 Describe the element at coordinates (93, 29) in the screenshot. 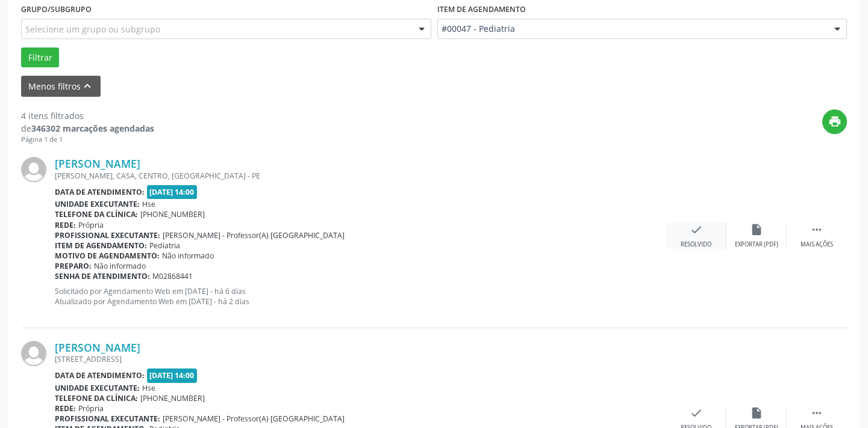

I see `span: Selecione um grupo ou subgrupo` at that location.